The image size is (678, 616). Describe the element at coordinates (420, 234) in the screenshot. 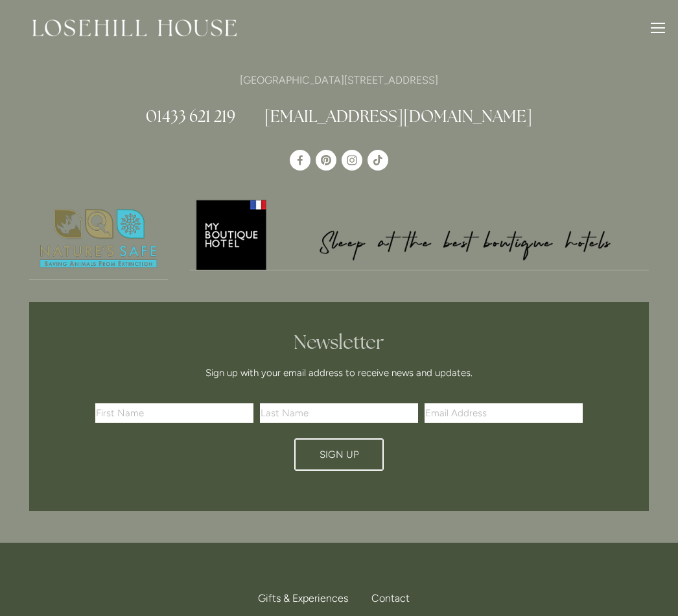

I see `a: My Boutique Hotel - Logo` at that location.